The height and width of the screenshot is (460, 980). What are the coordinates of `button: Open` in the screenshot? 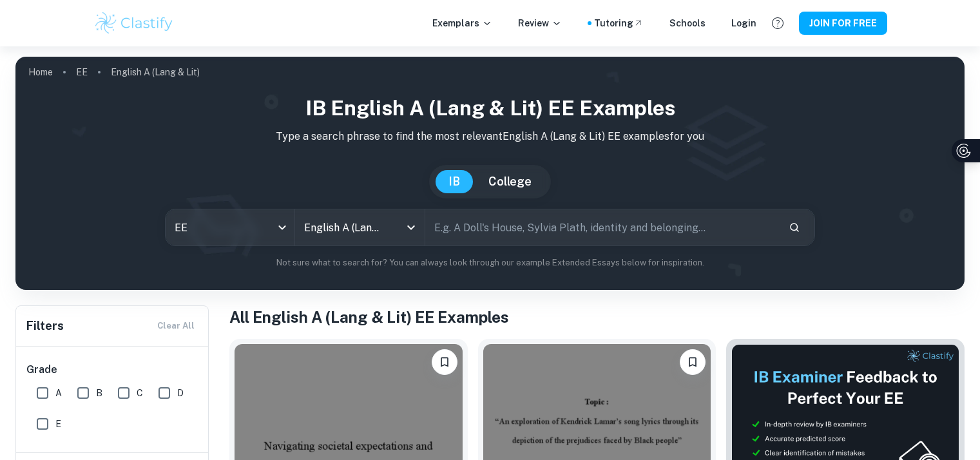 It's located at (411, 228).